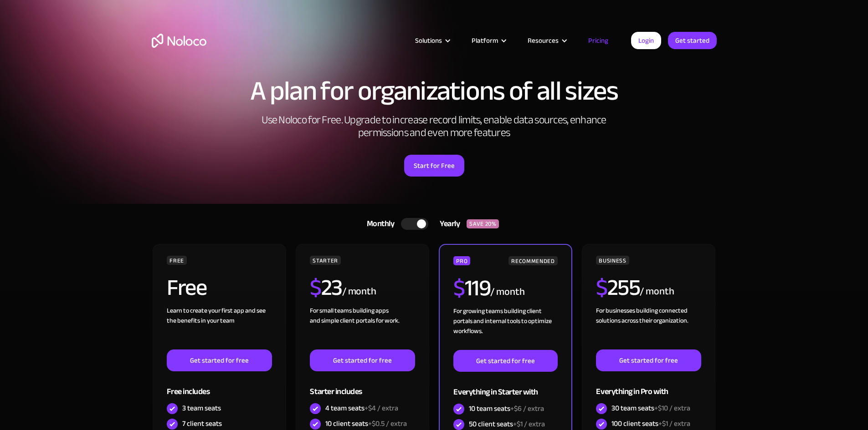 The height and width of the screenshot is (430, 868). Describe the element at coordinates (378, 224) in the screenshot. I see `div: Monthly` at that location.